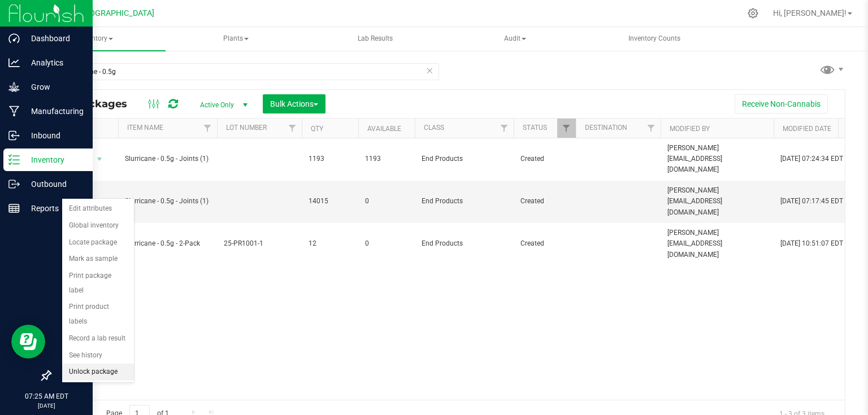 The height and width of the screenshot is (415, 868). I want to click on a: Qty, so click(317, 129).